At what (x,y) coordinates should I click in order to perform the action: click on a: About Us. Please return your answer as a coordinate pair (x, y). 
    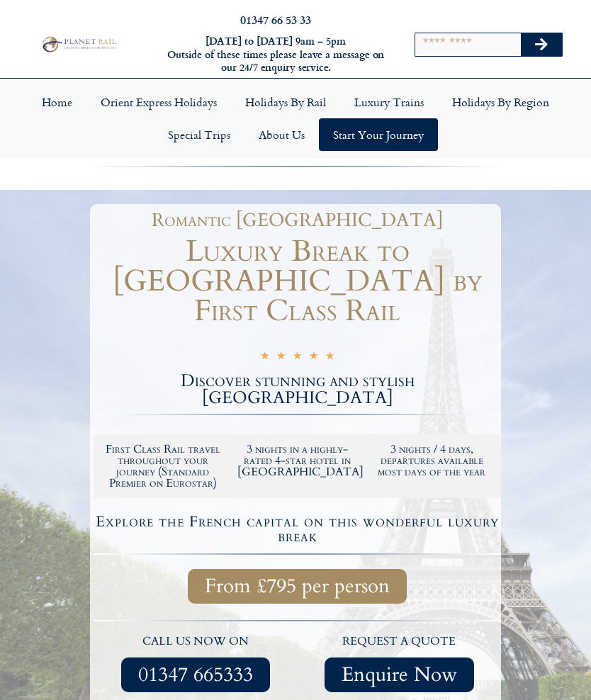
    Looking at the image, I should click on (281, 135).